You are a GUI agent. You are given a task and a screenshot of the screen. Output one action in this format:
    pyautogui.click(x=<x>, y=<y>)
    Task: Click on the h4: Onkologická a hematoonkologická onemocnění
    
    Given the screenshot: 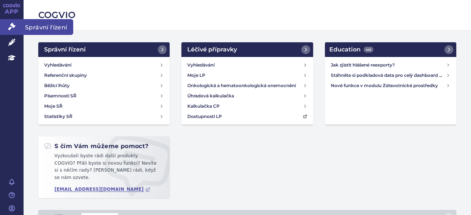 What is the action you would take?
    pyautogui.click(x=241, y=86)
    